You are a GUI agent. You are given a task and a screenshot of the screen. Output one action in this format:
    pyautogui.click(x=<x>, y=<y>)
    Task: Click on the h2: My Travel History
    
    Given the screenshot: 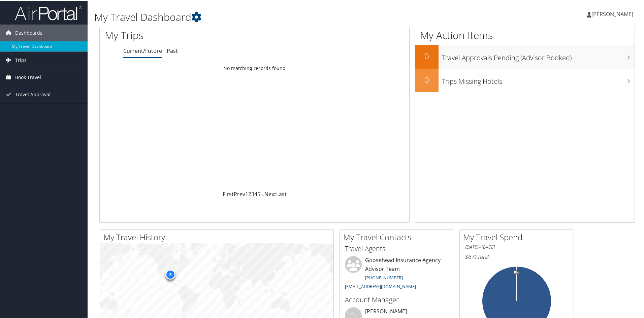 What is the action you would take?
    pyautogui.click(x=219, y=237)
    